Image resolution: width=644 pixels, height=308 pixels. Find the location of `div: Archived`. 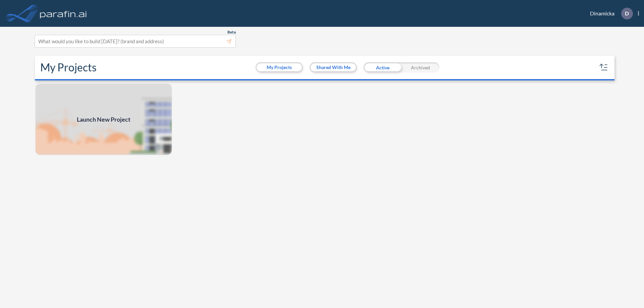

div: Archived is located at coordinates (420, 67).